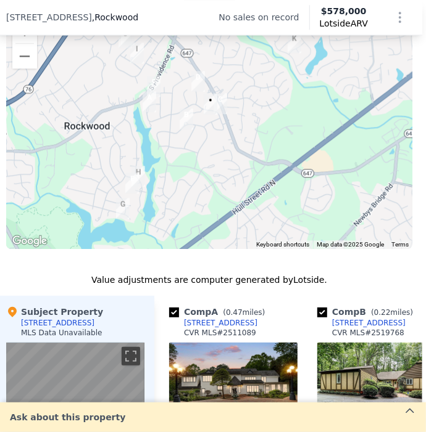  What do you see at coordinates (367, 312) in the screenshot?
I see `div: Comp B` at bounding box center [367, 312].